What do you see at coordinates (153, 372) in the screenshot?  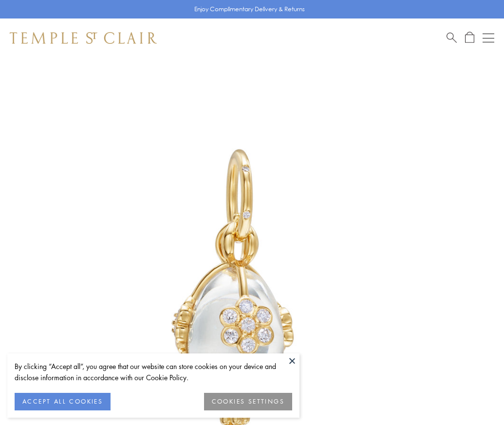 I see `div: By clicking “Accept all”, you agree that our website can store cookies on your device and disclos...` at bounding box center [153, 372].